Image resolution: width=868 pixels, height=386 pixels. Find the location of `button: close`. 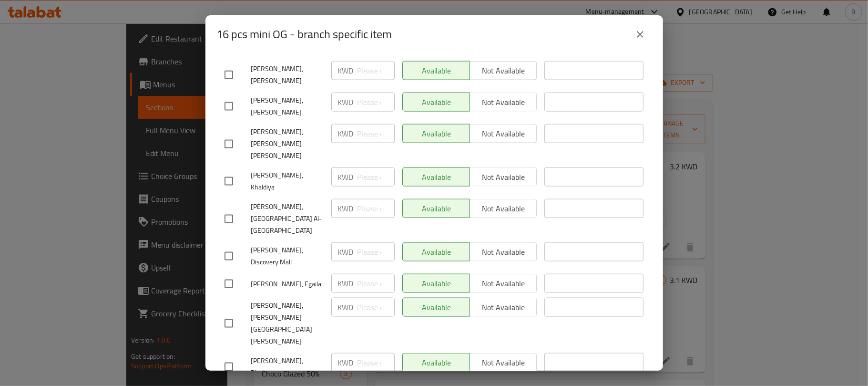

button: close is located at coordinates (640, 34).